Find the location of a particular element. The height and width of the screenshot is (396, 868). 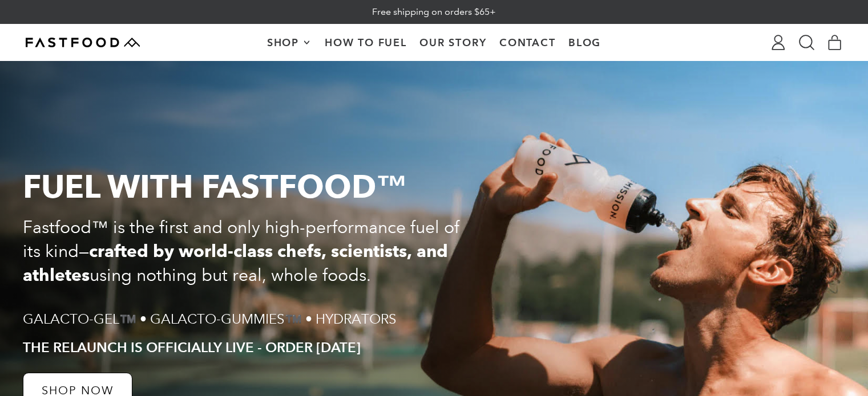

button: Shop is located at coordinates (289, 42).